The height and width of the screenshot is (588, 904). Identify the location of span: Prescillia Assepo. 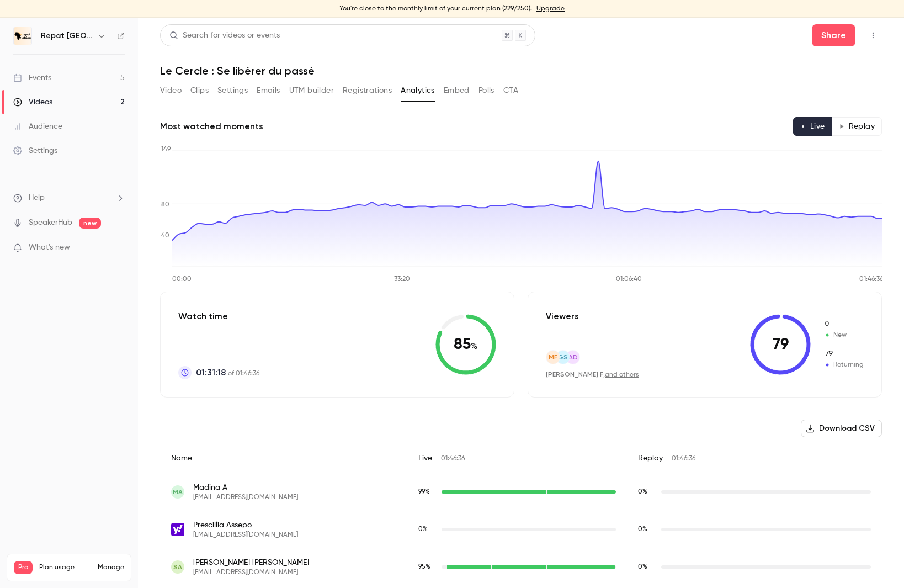
(246, 525).